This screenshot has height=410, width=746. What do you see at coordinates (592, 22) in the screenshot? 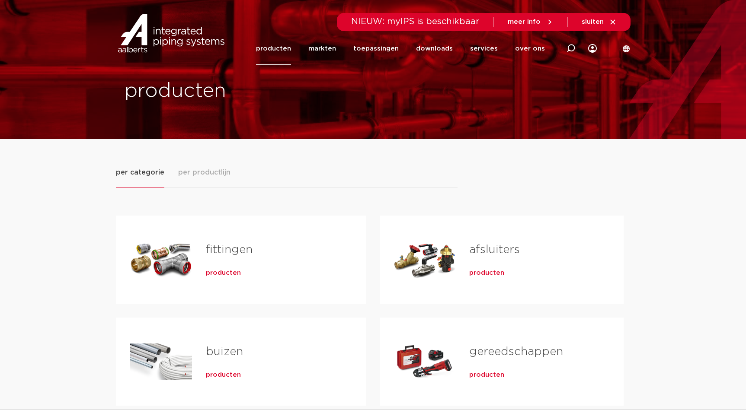
I see `span: sluiten` at bounding box center [592, 22].